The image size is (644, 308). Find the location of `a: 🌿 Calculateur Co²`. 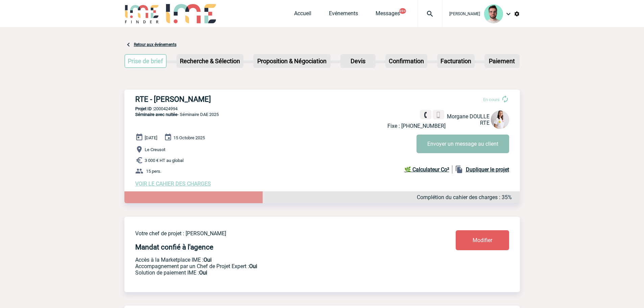

a: 🌿 Calculateur Co² is located at coordinates (428, 169).